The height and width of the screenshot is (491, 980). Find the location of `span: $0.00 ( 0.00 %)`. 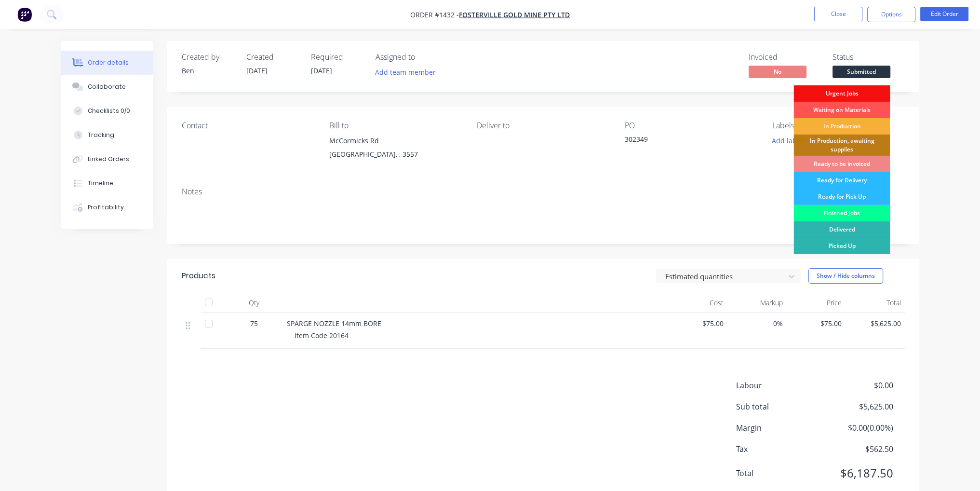

span: $0.00 ( 0.00 %) is located at coordinates (857, 428).